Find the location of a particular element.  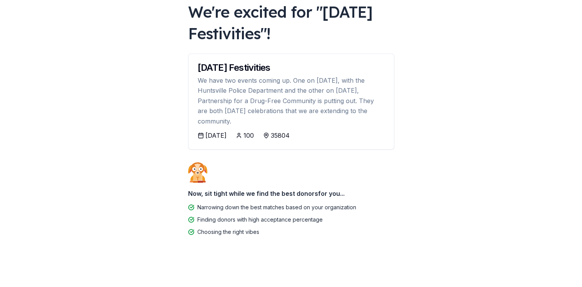

div: 35804 is located at coordinates (280, 135).